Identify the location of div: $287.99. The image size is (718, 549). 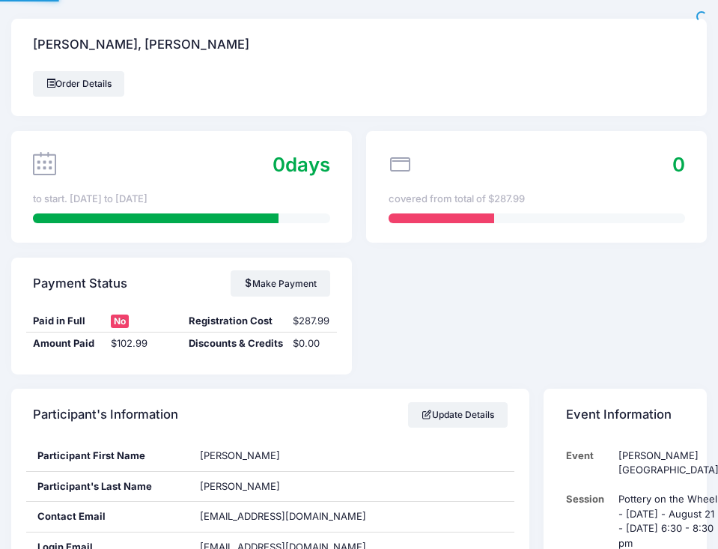
(311, 321).